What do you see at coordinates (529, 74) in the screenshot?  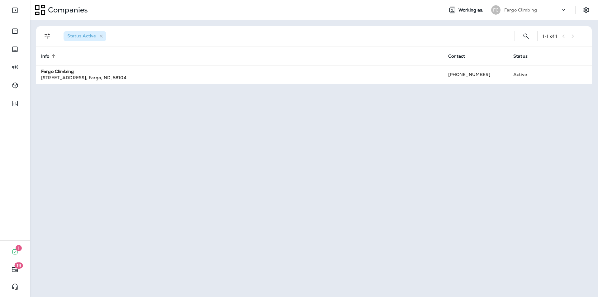 I see `td: Active` at bounding box center [529, 74].